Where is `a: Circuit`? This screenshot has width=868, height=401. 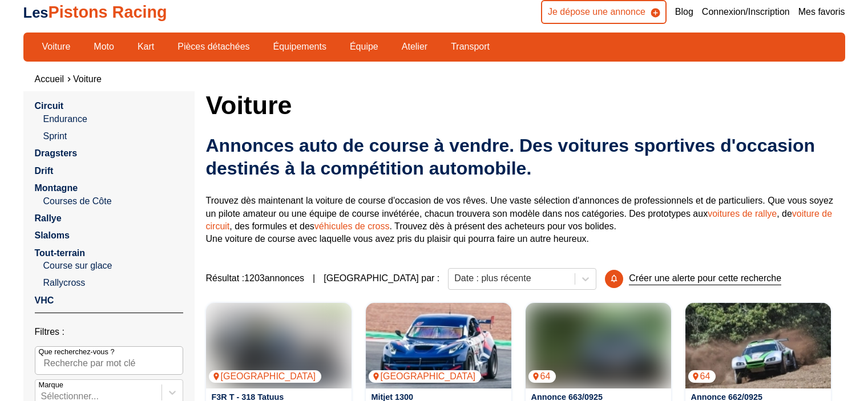
a: Circuit is located at coordinates (49, 106).